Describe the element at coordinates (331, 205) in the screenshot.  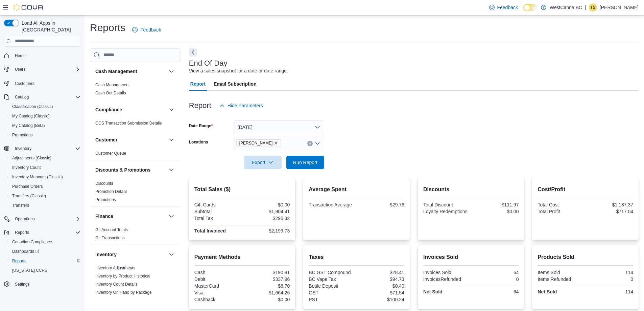
I see `div: Transaction Average` at that location.